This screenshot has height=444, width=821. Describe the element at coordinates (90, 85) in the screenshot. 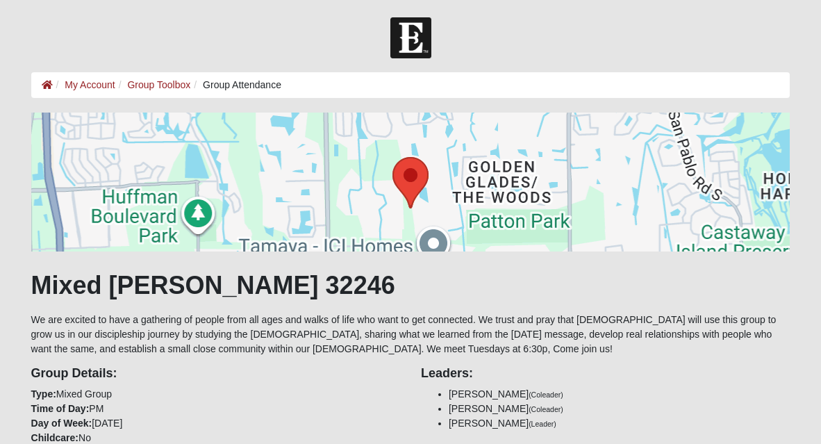

I see `a: My Account` at that location.